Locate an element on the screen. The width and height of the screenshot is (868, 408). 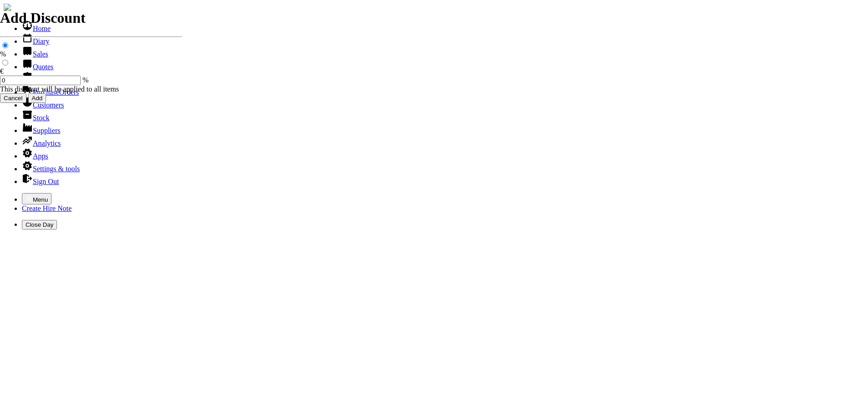
li: Sales is located at coordinates (443, 52).